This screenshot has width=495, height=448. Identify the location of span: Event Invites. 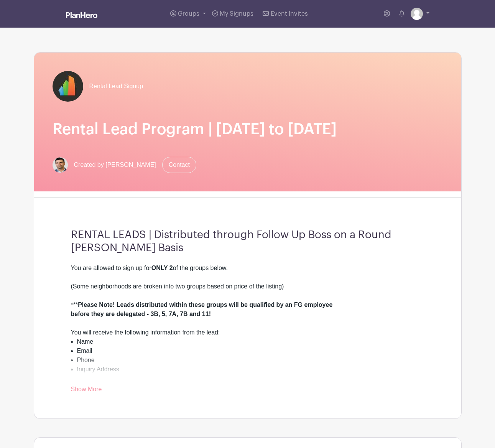
(289, 14).